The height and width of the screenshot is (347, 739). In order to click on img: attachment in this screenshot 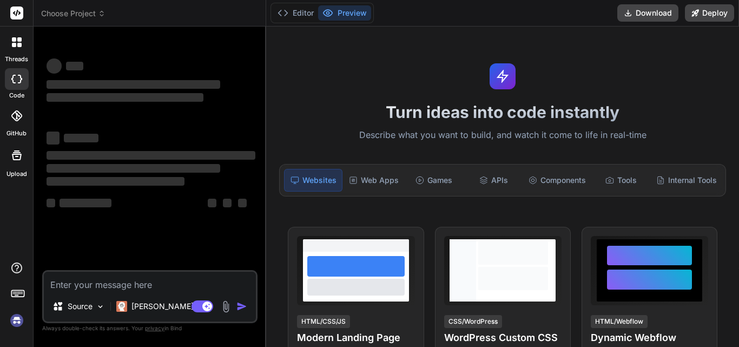, I will do `click(226, 306)`.